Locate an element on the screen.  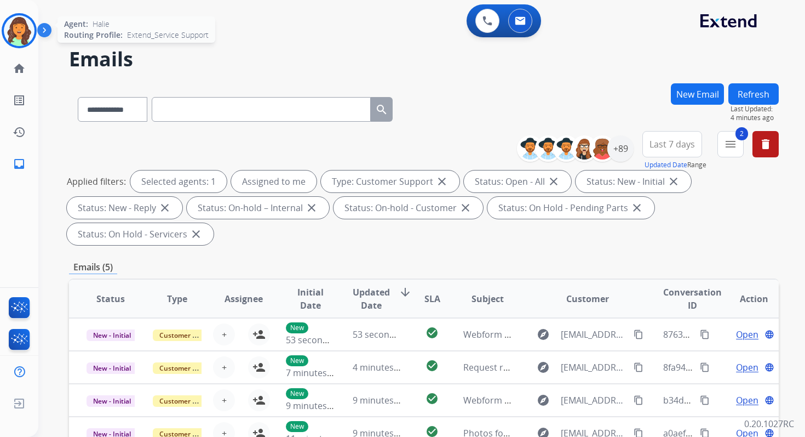
span: Updated Date is located at coordinates (371, 299).